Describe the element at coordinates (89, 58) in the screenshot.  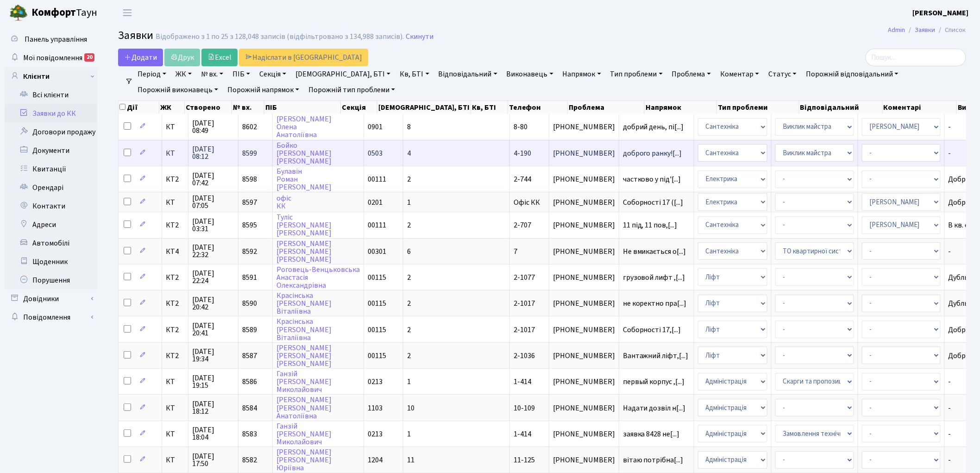
I see `div: 20` at that location.